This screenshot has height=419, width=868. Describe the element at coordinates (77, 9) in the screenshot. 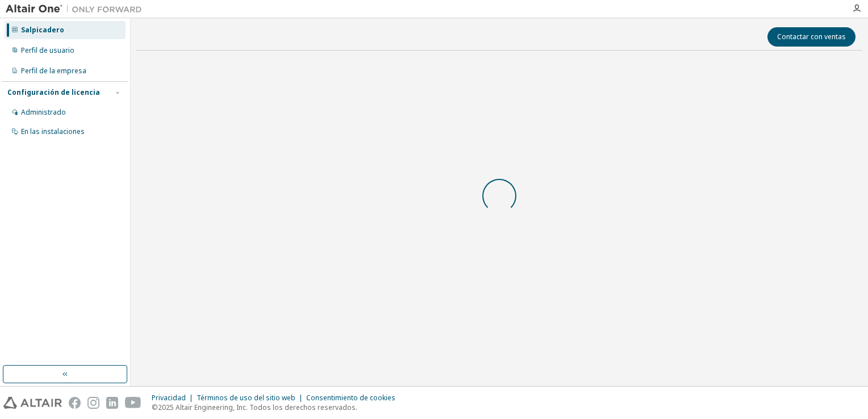

I see `img: Altair Uno` at that location.